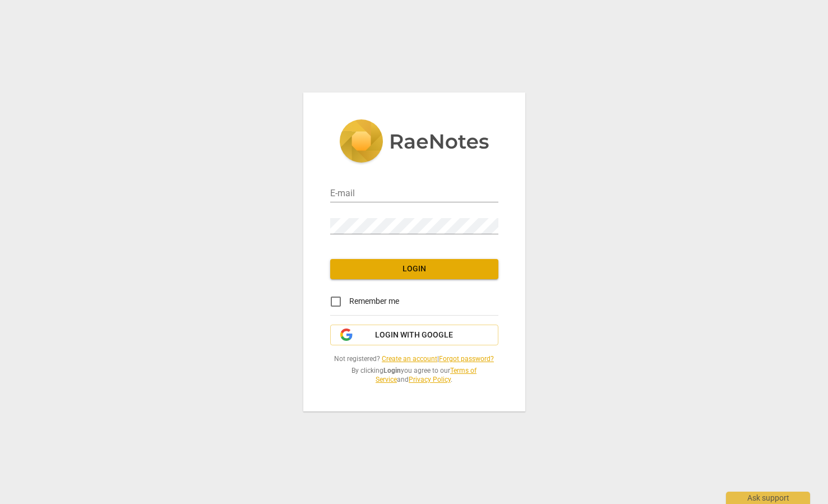 The image size is (828, 504). Describe the element at coordinates (467, 359) in the screenshot. I see `a: Forgot password?` at that location.